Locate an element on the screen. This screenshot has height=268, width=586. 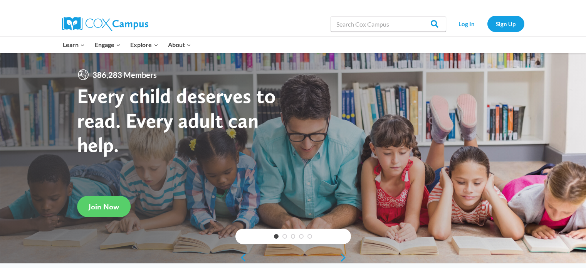
strong: Every child deserves to read. Every adult can help. is located at coordinates (176, 120).